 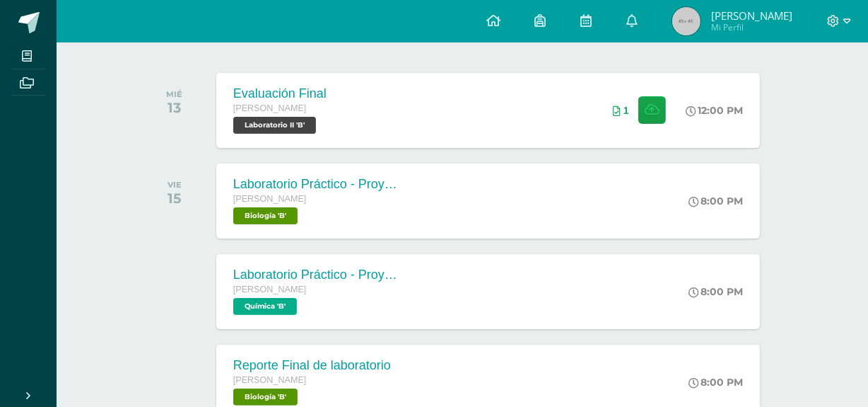 What do you see at coordinates (620, 111) in the screenshot?
I see `div: Archivos entregados` at bounding box center [620, 111].